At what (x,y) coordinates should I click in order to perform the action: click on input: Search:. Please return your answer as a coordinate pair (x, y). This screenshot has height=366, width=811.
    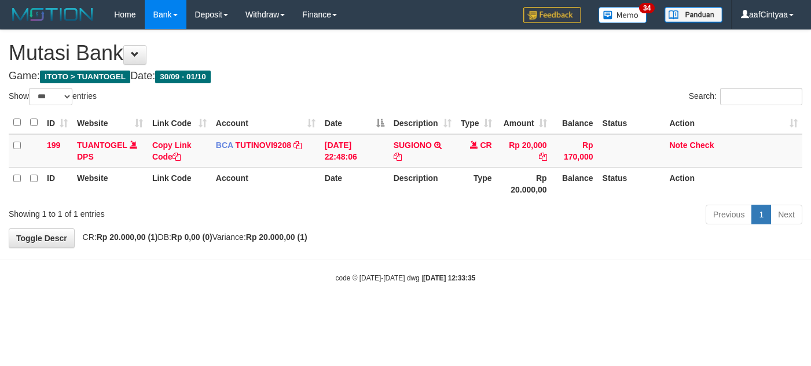
    Looking at the image, I should click on (761, 97).